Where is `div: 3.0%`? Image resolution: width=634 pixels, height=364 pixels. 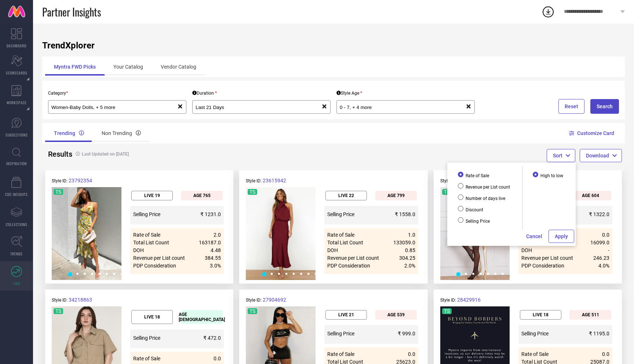
div: 3.0% is located at coordinates (215, 266).